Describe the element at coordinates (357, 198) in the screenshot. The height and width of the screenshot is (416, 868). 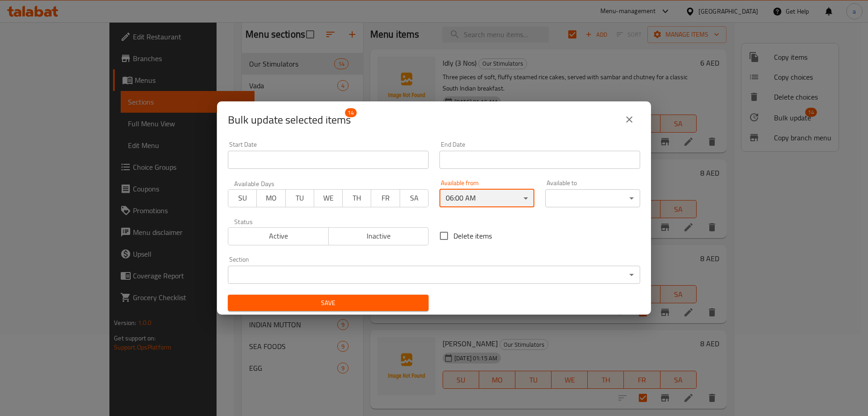
I see `span: TH` at that location.